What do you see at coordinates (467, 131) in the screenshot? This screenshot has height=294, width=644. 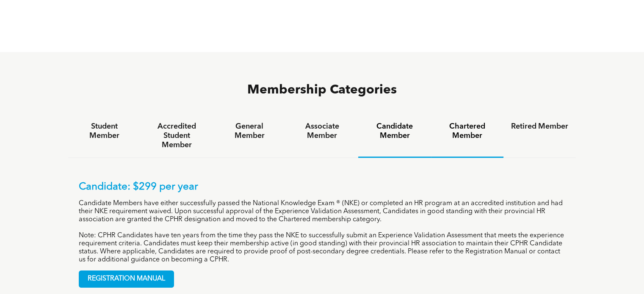 I see `h4: Chartered Member` at bounding box center [467, 131].